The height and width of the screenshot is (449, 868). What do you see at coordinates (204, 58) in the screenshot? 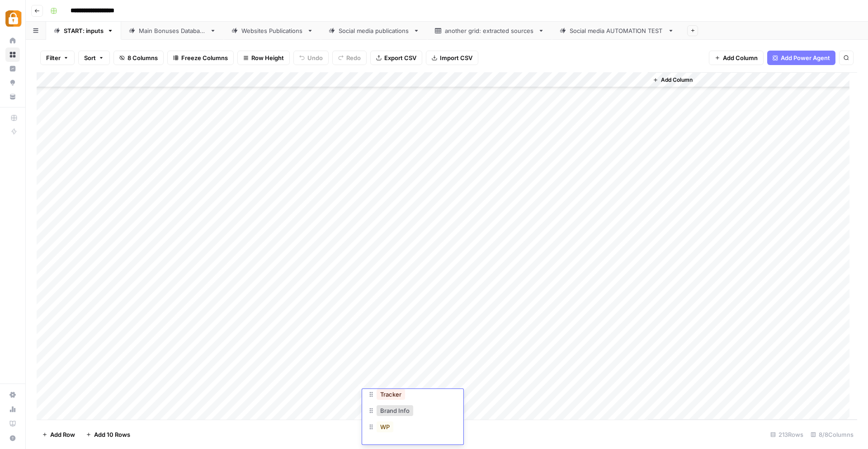
I see `span: Freeze Columns` at bounding box center [204, 58].